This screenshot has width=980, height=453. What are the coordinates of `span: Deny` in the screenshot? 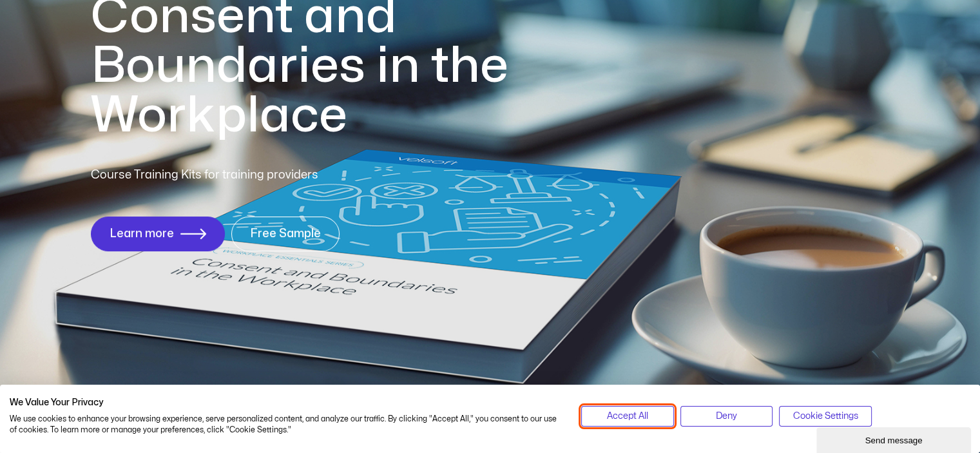 It's located at (726, 417).